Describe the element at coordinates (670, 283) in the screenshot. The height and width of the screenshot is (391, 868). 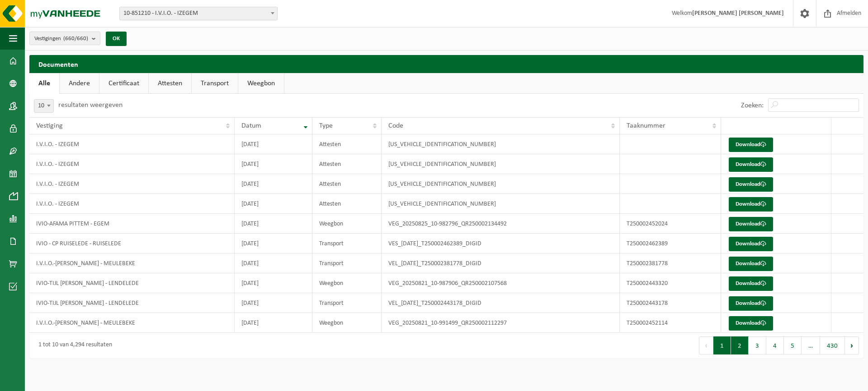
I see `td: T250002443320` at that location.